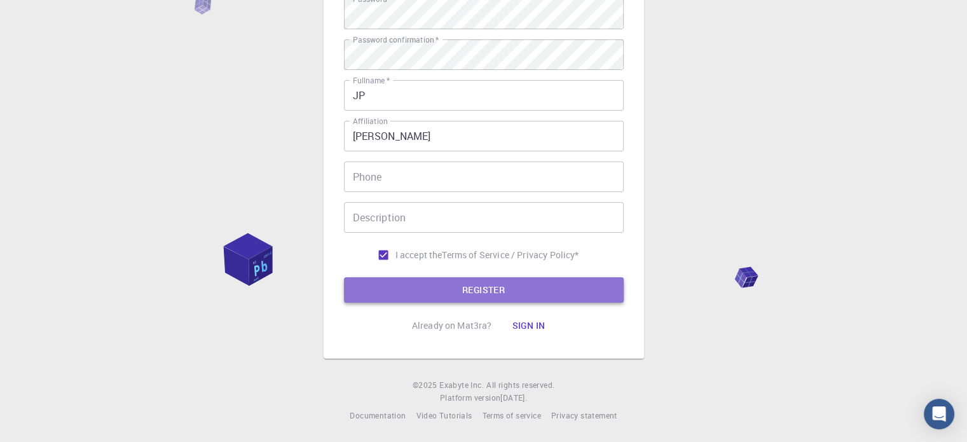 The width and height of the screenshot is (967, 442). I want to click on p: Already on Mat3ra?, so click(452, 325).